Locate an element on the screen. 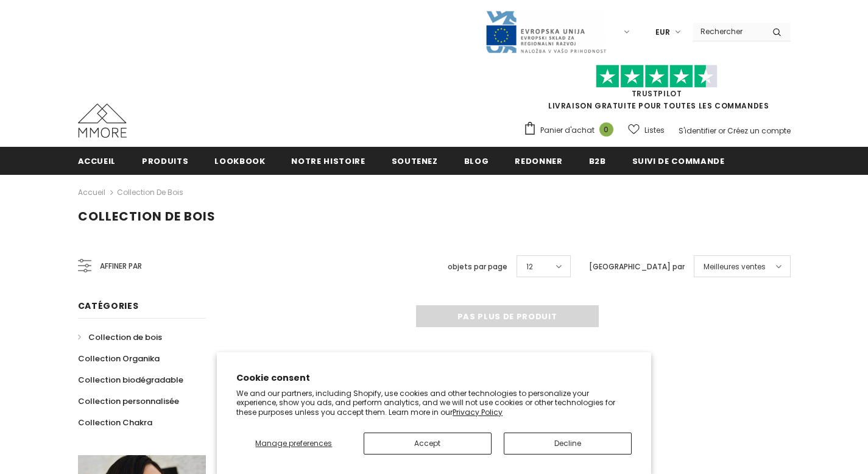 The image size is (868, 474). span: LIVRAISON GRATUITE POUR TOUTES LES COMMANDES is located at coordinates (657, 90).